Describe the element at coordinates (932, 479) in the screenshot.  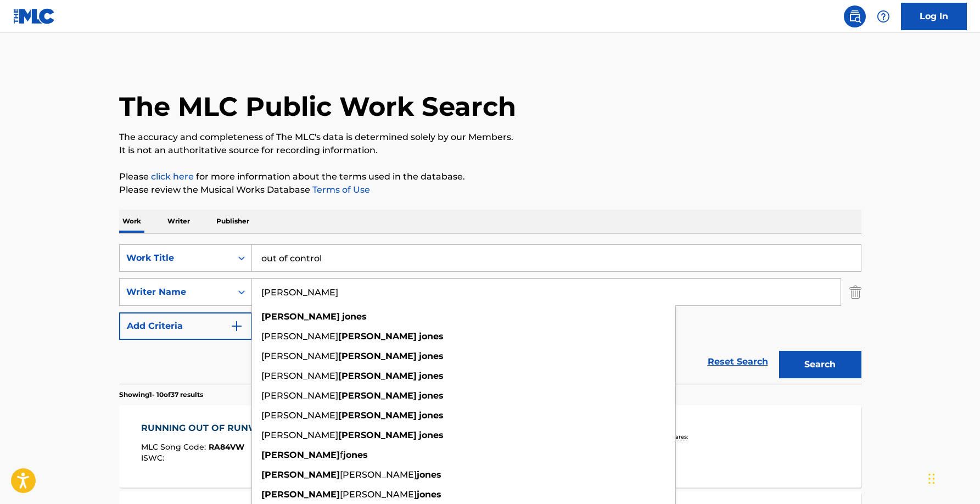
I see `div: Drag` at that location.